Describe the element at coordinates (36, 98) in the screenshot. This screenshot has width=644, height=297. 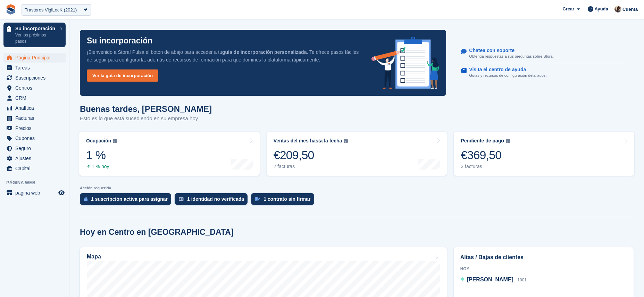
I see `span: CRM` at that location.